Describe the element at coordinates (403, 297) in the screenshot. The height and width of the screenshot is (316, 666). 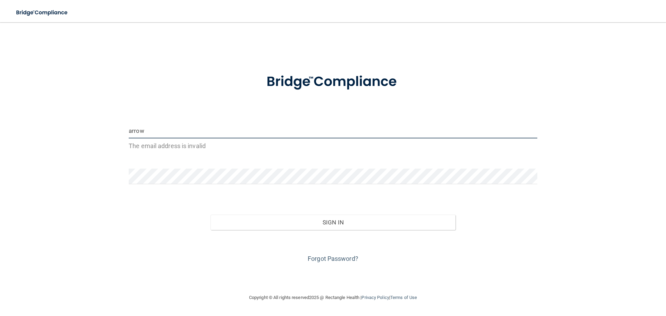
I see `a: Terms of Use` at that location.